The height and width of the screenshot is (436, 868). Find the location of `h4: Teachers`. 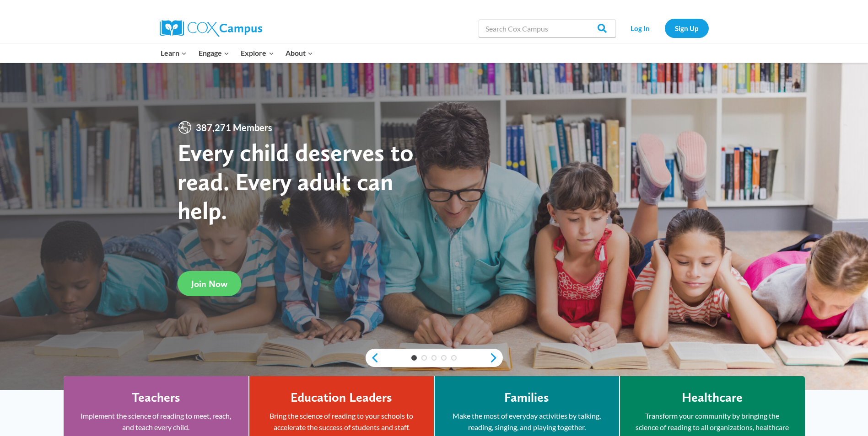

h4: Teachers is located at coordinates (156, 398).